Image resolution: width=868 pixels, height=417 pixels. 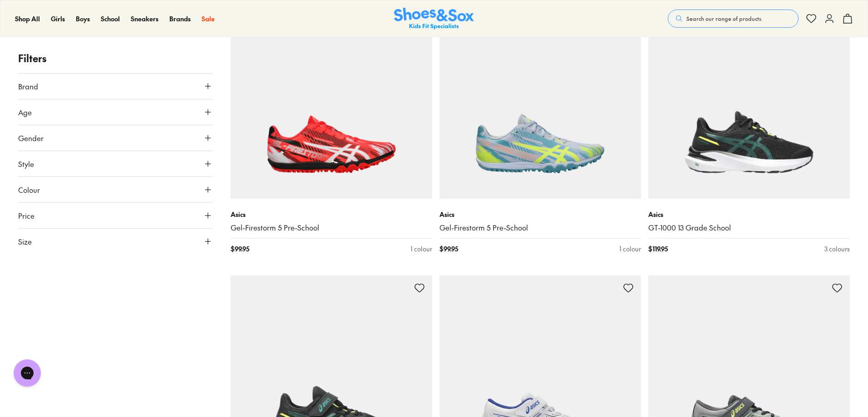 What do you see at coordinates (26, 164) in the screenshot?
I see `span: Style` at bounding box center [26, 164].